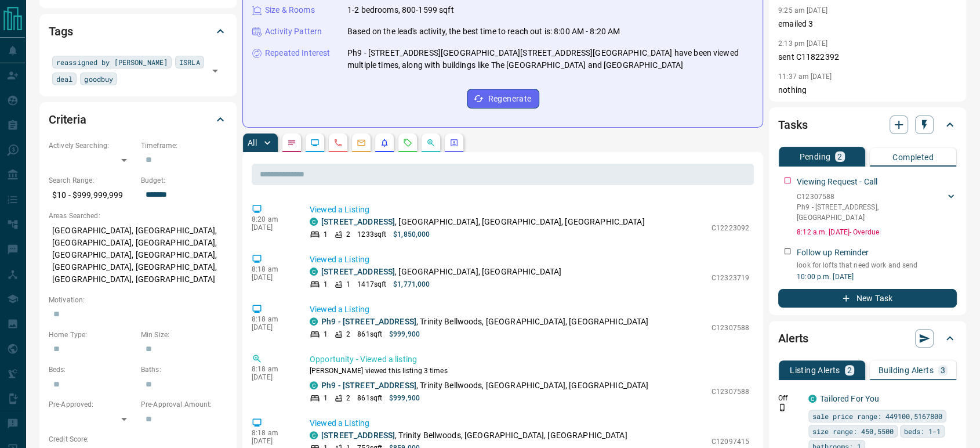  What do you see at coordinates (252, 142) in the screenshot?
I see `p: All` at bounding box center [252, 142].